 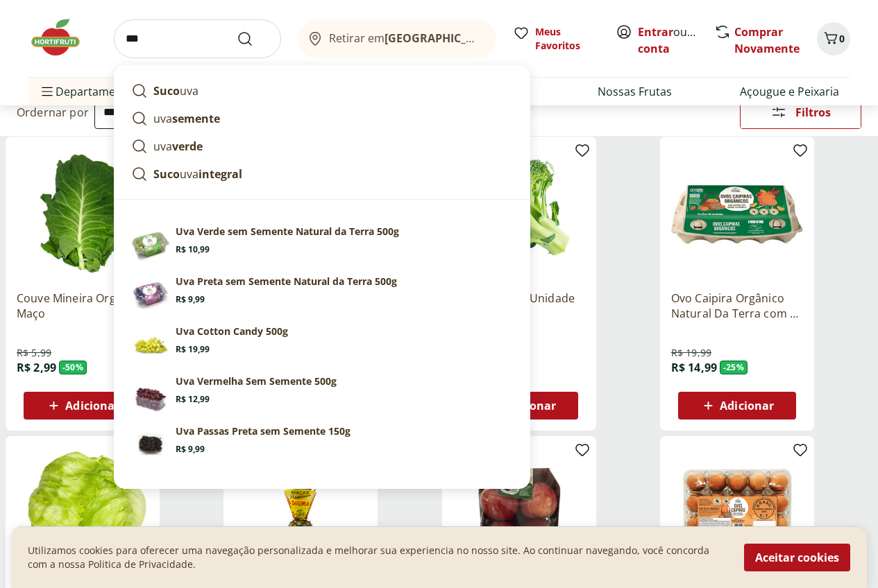 What do you see at coordinates (287, 232) in the screenshot?
I see `p: Uva Verde sem Semente Natural da Terra 500g` at bounding box center [287, 232].